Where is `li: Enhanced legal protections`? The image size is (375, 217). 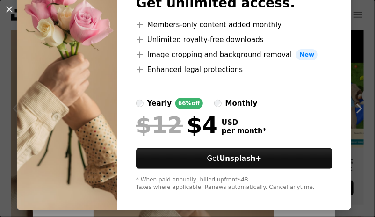
li: Enhanced legal protections is located at coordinates (234, 70).